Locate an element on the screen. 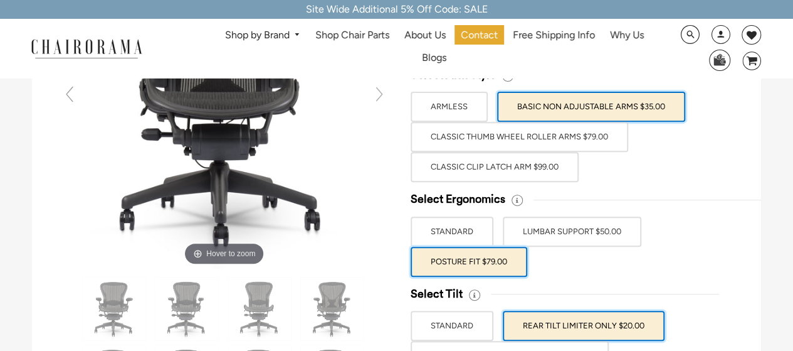 The image size is (793, 351). a: Blogs is located at coordinates (434, 58).